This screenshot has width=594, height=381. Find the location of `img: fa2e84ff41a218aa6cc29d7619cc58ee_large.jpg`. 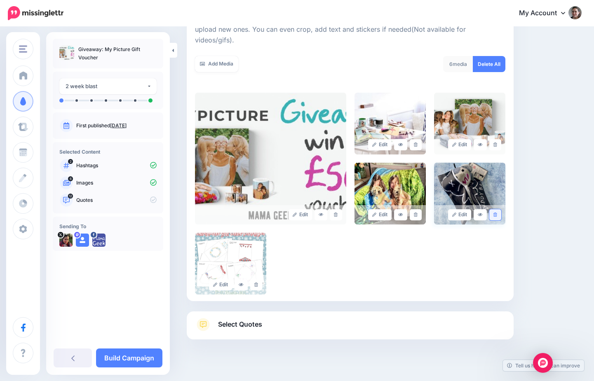

img: fa2e84ff41a218aa6cc29d7619cc58ee_large.jpg is located at coordinates (469, 194).